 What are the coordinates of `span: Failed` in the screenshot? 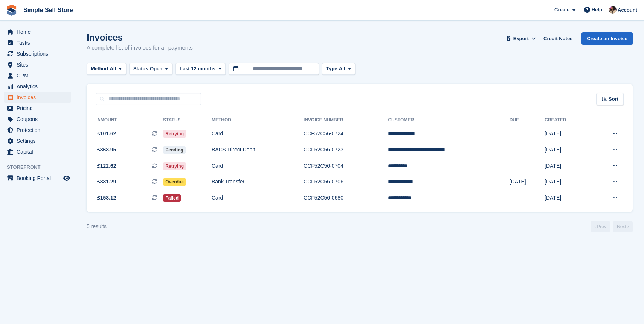 It's located at (172, 198).